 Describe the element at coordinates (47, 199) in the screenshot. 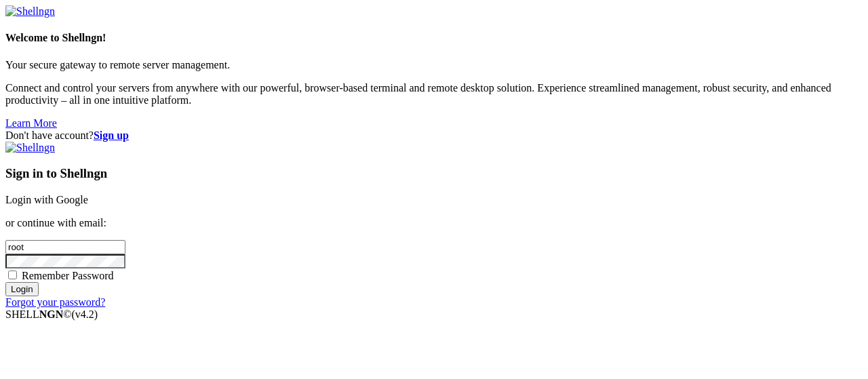

I see `a: Login with Google` at that location.